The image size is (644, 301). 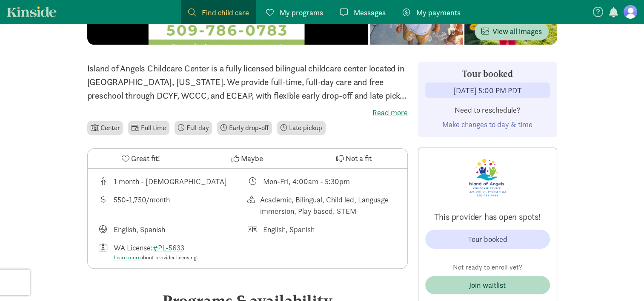 What do you see at coordinates (173, 205) in the screenshot?
I see `div: Average tuition for this program` at bounding box center [173, 205].